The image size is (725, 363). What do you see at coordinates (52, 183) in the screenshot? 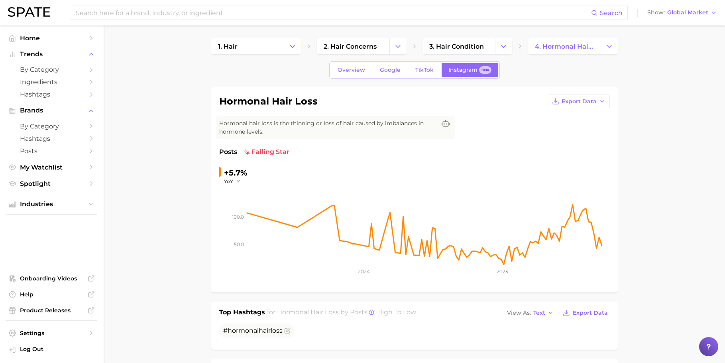
I see `span: Spotlight` at bounding box center [52, 183].